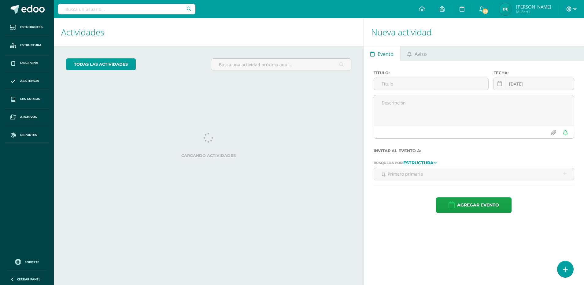  Describe the element at coordinates (534, 73) in the screenshot. I see `label: Fecha:` at that location.